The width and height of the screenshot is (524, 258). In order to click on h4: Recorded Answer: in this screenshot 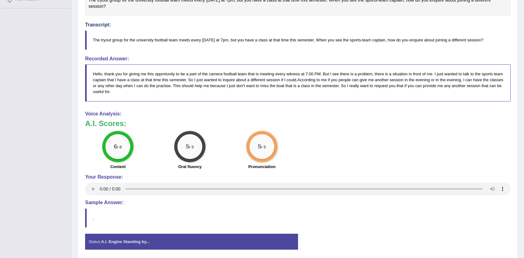, I will do `click(298, 59)`.